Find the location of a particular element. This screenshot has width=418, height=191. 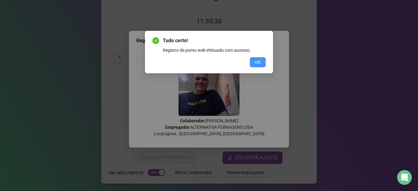

span: Tudo certo! is located at coordinates (214, 41).